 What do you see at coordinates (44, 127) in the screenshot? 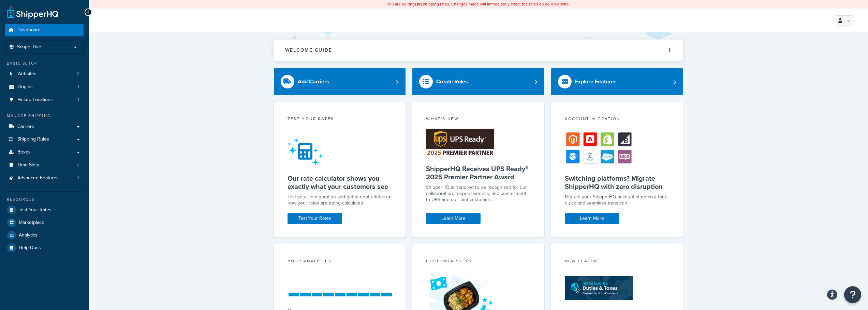
I see `li: Carriers` at bounding box center [44, 127].